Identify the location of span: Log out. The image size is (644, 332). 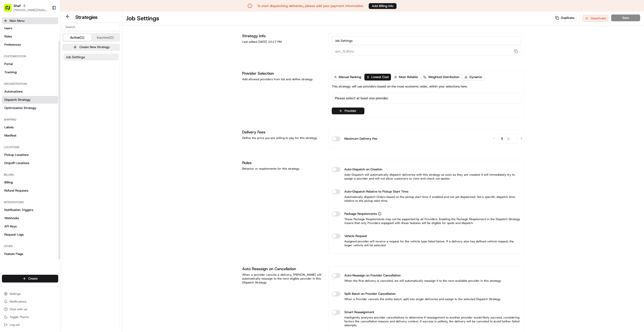
(15, 325).